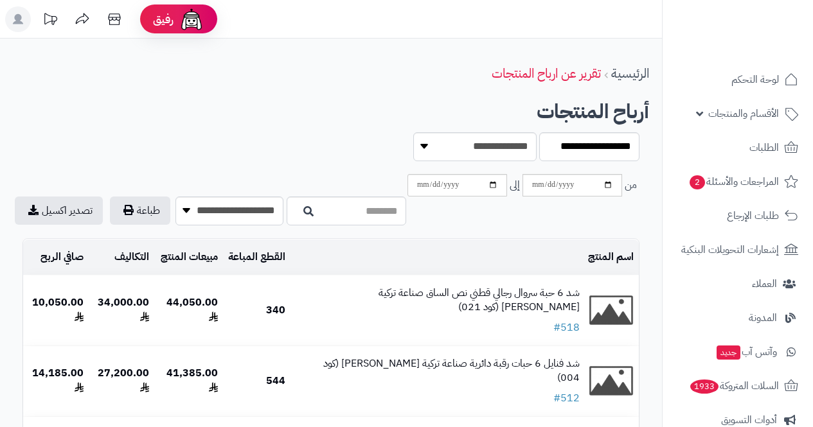 The width and height of the screenshot is (813, 427). What do you see at coordinates (256, 257) in the screenshot?
I see `td: القطع المباعة` at bounding box center [256, 257].